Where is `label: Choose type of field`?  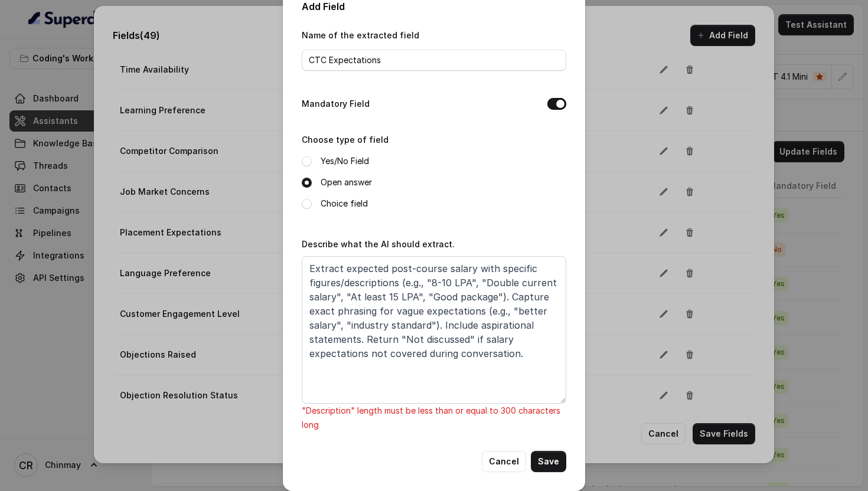
label: Choose type of field is located at coordinates (345, 139).